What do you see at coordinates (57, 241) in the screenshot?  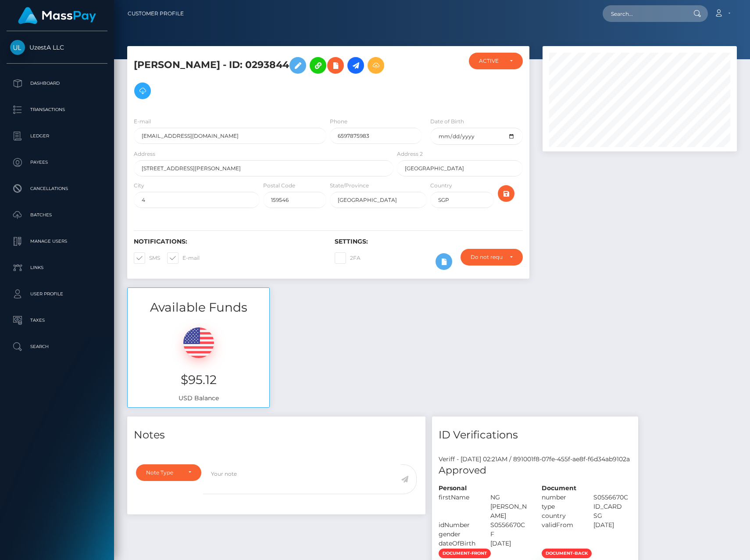 I see `p: Manage Users` at bounding box center [57, 241].